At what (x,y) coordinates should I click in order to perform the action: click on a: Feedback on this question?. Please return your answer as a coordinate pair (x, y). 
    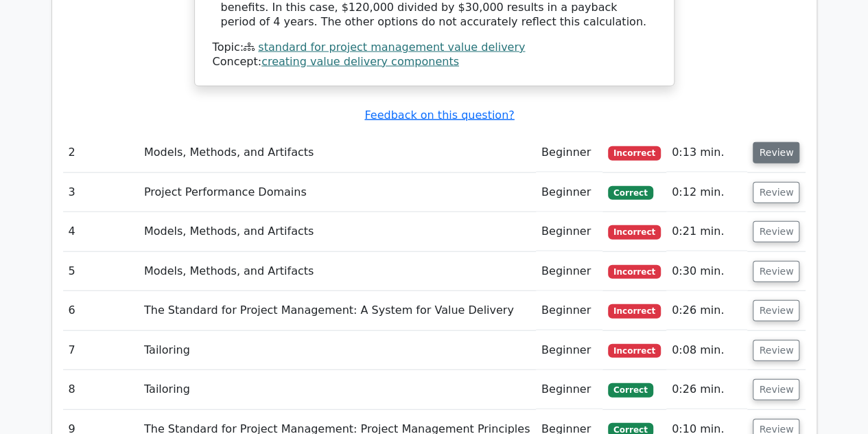
    Looking at the image, I should click on (439, 115).